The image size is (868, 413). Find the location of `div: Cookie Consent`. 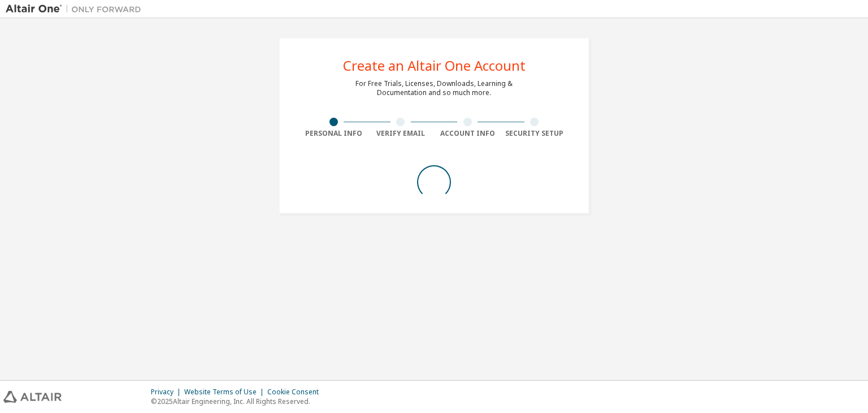

div: Cookie Consent is located at coordinates (296, 392).